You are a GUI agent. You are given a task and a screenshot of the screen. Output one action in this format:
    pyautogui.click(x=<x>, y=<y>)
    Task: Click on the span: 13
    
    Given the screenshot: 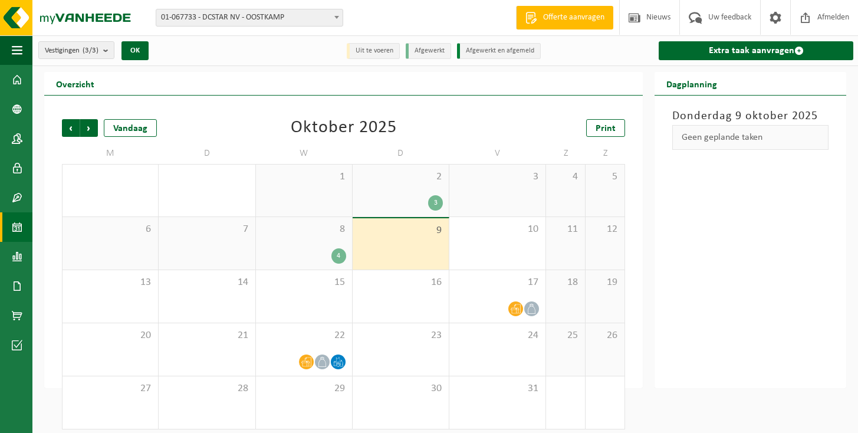 What is the action you would take?
    pyautogui.click(x=110, y=282)
    